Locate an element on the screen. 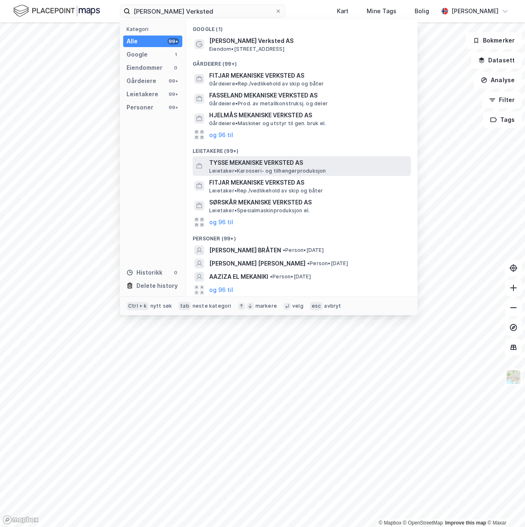  button: Datasett is located at coordinates (496, 60).